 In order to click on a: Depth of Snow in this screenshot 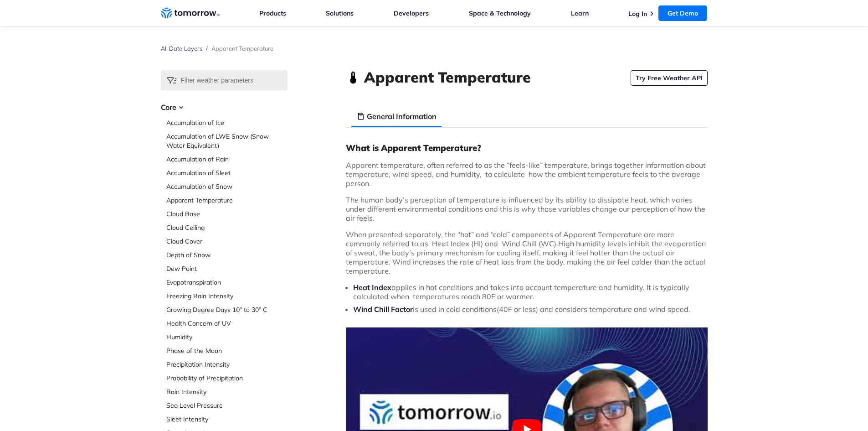, I will do `click(227, 255)`.